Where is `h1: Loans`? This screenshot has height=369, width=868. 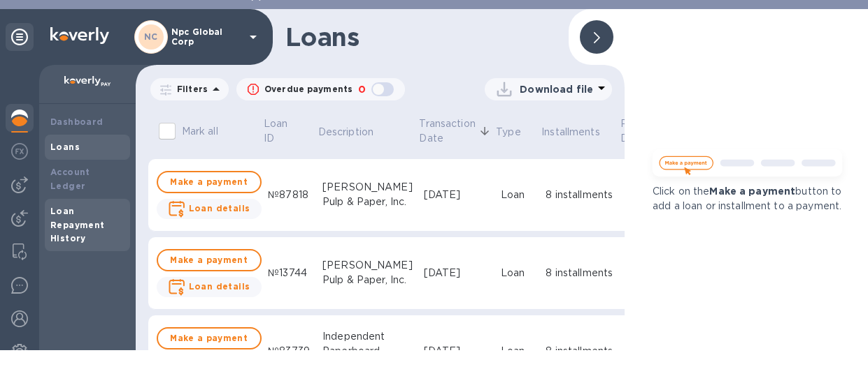 h1: Loans is located at coordinates (421, 37).